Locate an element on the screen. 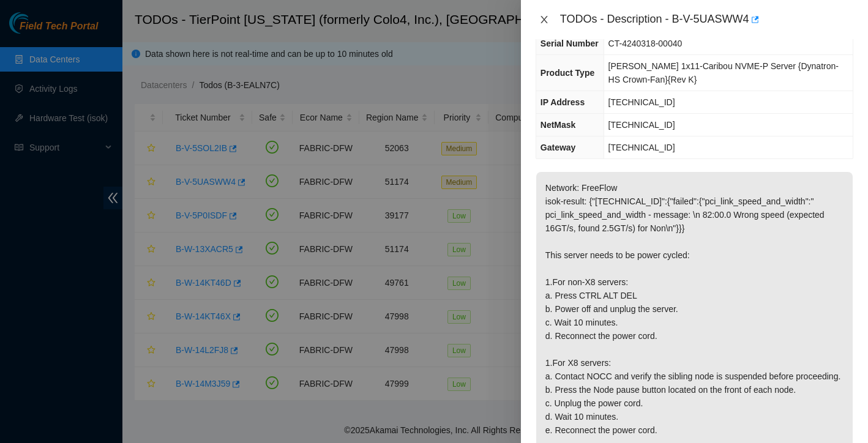 The height and width of the screenshot is (443, 868). span: Serial Number is located at coordinates (570, 43).